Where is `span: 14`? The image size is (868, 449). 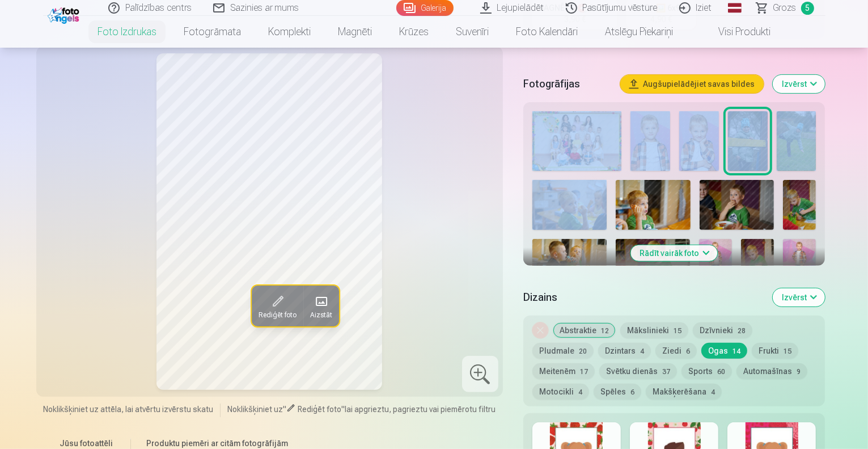 span: 14 is located at coordinates (736, 351).